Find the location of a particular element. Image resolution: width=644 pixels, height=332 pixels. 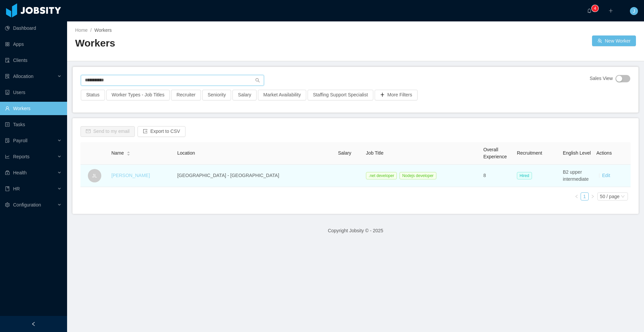

a: icon: userWorkers is located at coordinates (33, 108).